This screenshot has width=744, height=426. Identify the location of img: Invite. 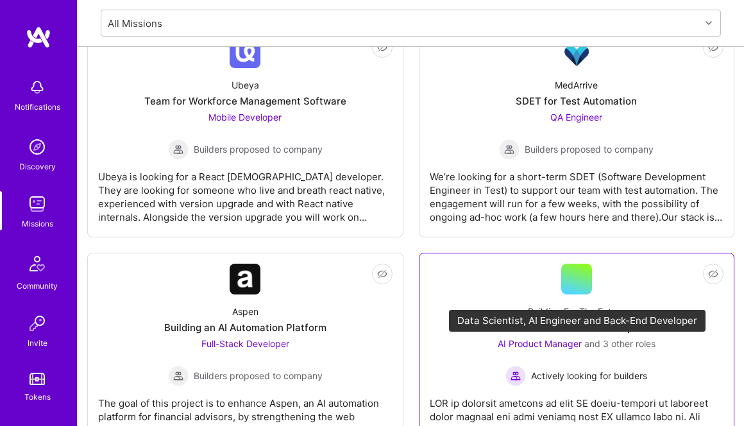
(37, 323).